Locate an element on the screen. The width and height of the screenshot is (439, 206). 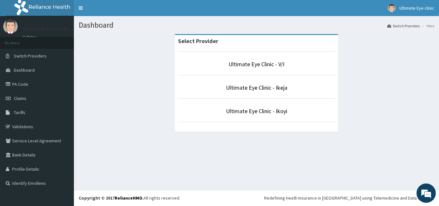
span: Claims is located at coordinates (20, 98).